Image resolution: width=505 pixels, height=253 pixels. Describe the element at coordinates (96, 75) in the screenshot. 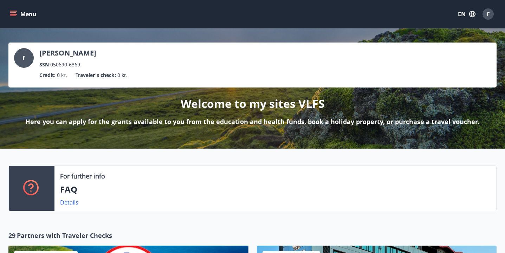

I see `p: Traveler's check :` at that location.